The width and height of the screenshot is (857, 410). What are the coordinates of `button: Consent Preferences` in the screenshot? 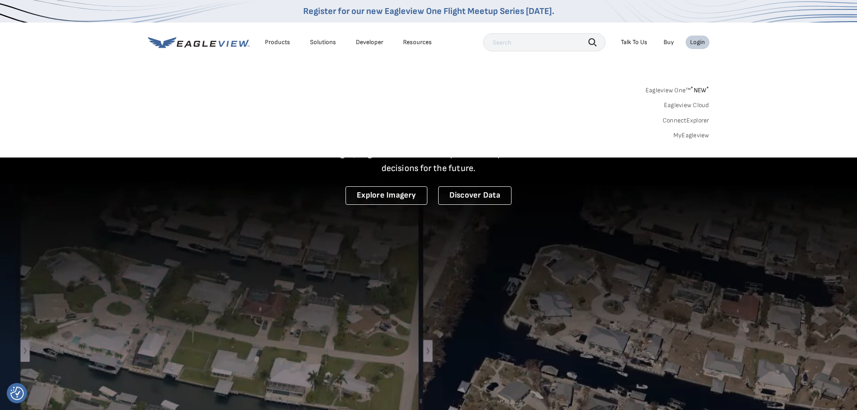 It's located at (17, 393).